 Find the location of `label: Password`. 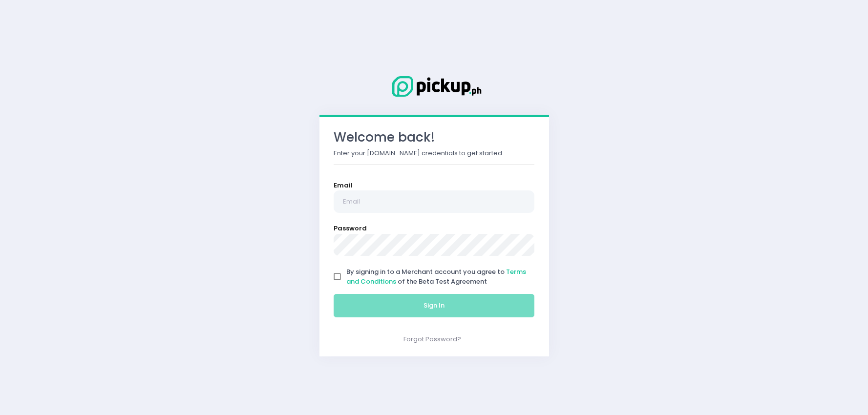

label: Password is located at coordinates (350, 228).